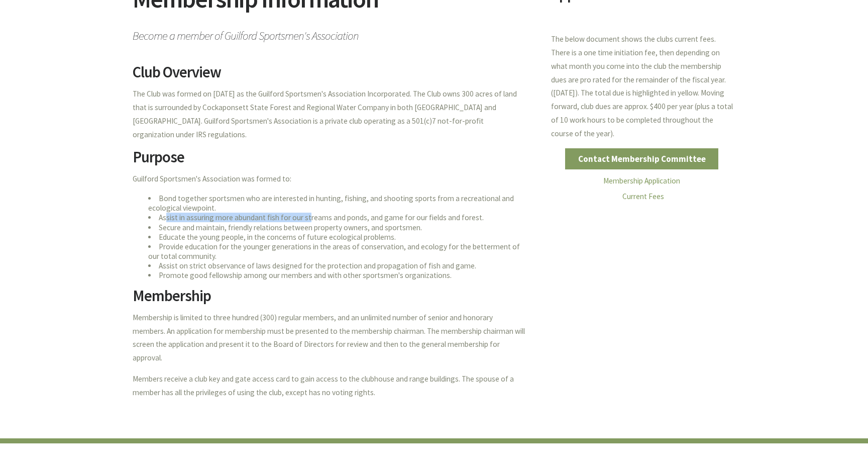 This screenshot has width=868, height=464. Describe the element at coordinates (337, 227) in the screenshot. I see `li: Secure and maintain, friendly relations between property owners, and sportsmen.` at that location.